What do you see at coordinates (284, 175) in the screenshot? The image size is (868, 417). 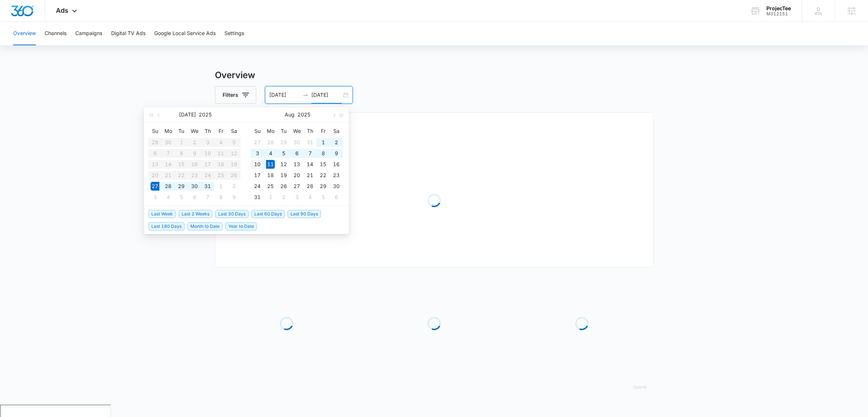 I see `td: 2025-08-19` at bounding box center [284, 175].